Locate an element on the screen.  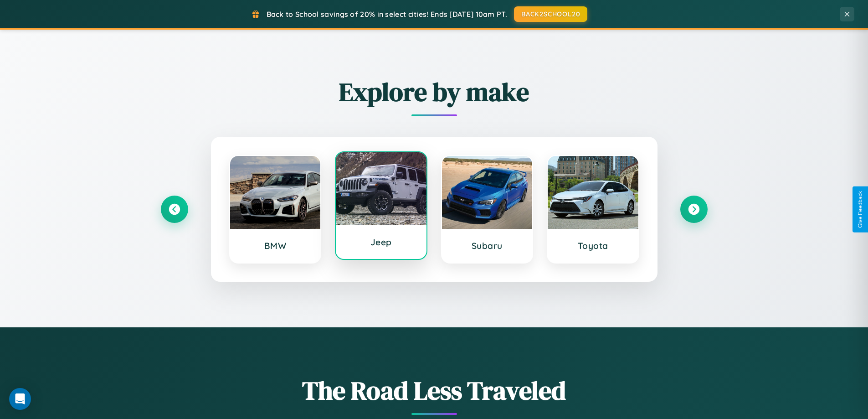
h2: Explore by make is located at coordinates (434, 91).